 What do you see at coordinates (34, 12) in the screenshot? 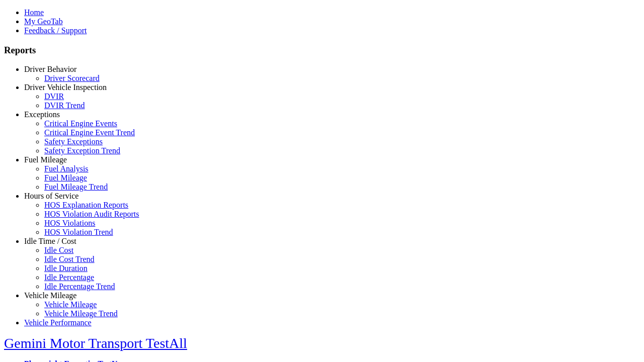
I see `a: Home` at bounding box center [34, 12].